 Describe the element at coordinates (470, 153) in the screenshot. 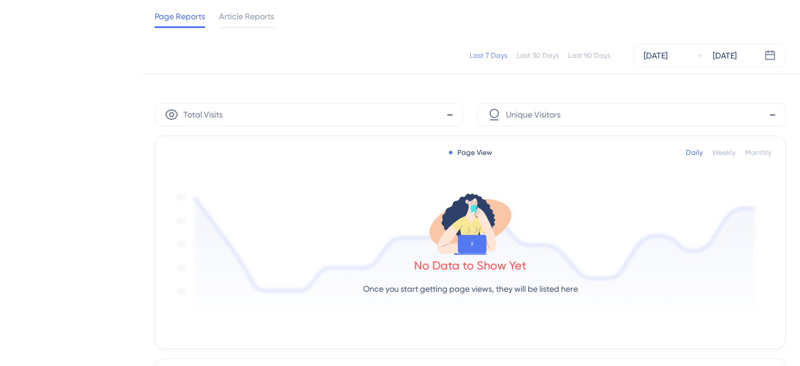

I see `div: Page View` at that location.